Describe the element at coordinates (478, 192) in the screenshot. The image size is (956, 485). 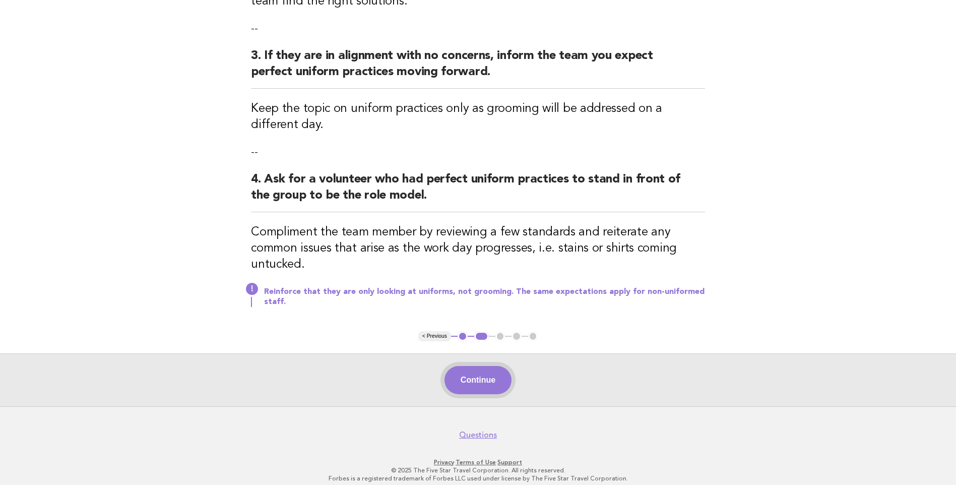
I see `h2: 4. Ask for a volunteer who had perfect uniform practices to stand in front of the group to be the...` at that location.